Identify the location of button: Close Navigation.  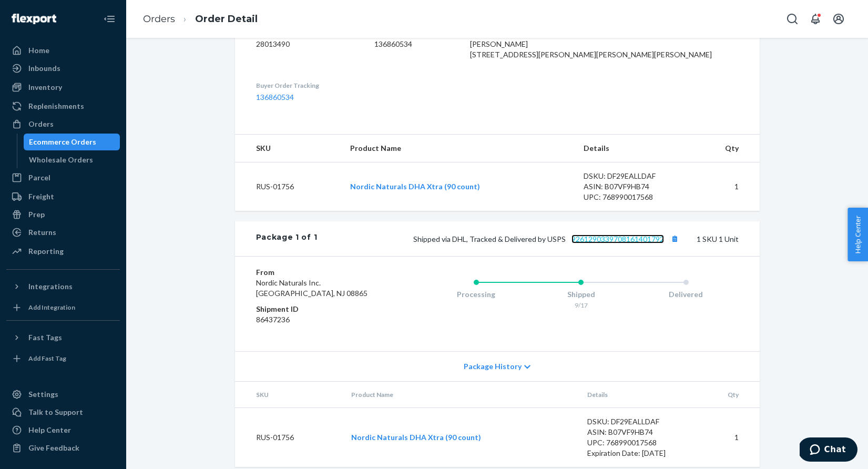
(109, 19).